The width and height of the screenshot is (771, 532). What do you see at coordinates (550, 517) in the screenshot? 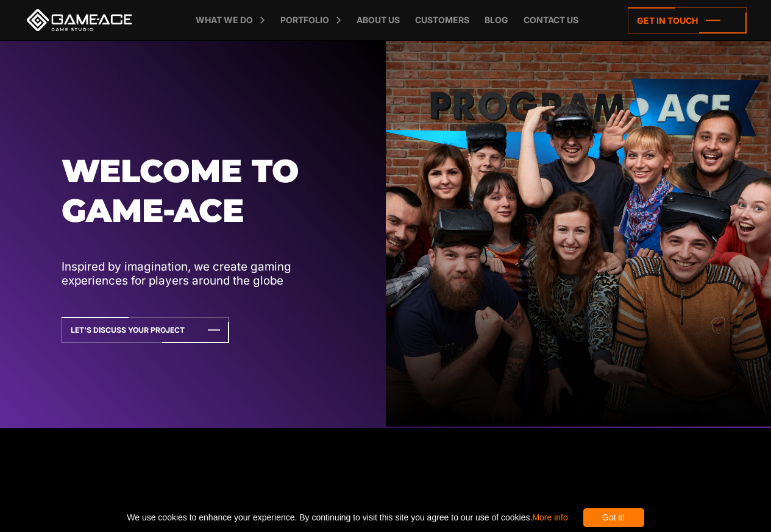
I see `a: More info` at bounding box center [550, 517].